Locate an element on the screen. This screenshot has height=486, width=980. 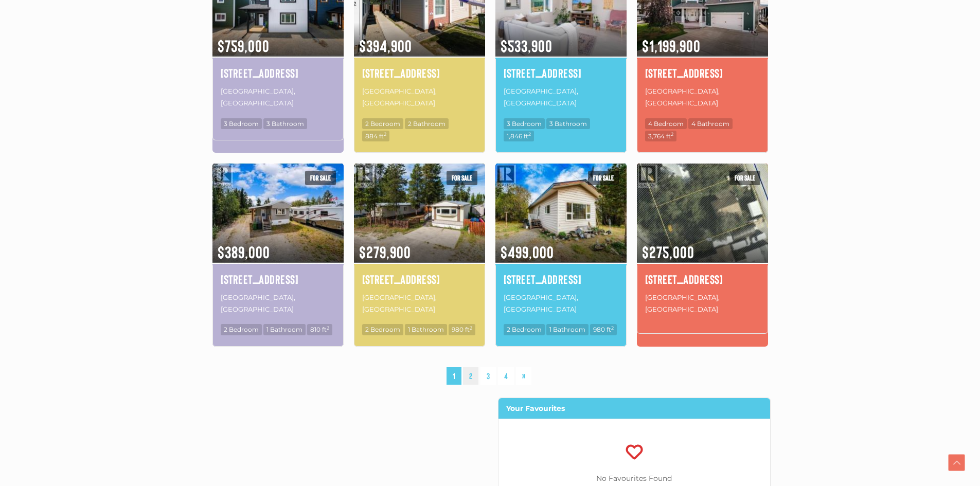
span: $389,000 is located at coordinates (278, 246).